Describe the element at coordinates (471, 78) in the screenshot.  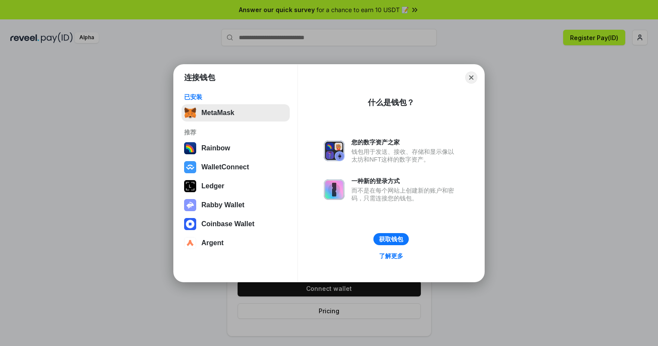
I see `button: Close` at that location.